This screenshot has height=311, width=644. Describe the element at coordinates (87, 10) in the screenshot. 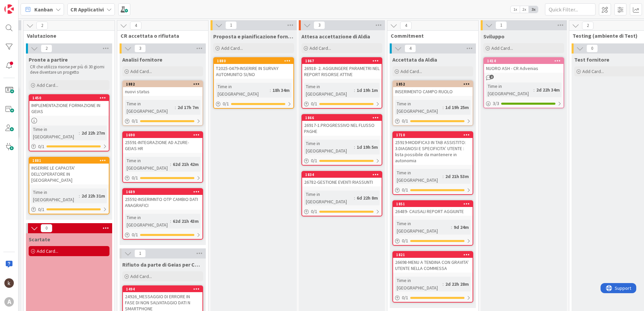

I see `b: CR Applicativi` at that location.